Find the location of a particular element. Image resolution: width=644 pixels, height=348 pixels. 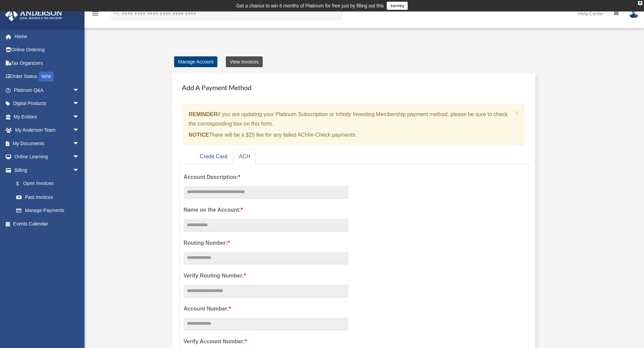

label: Routing Number: is located at coordinates (266, 243).